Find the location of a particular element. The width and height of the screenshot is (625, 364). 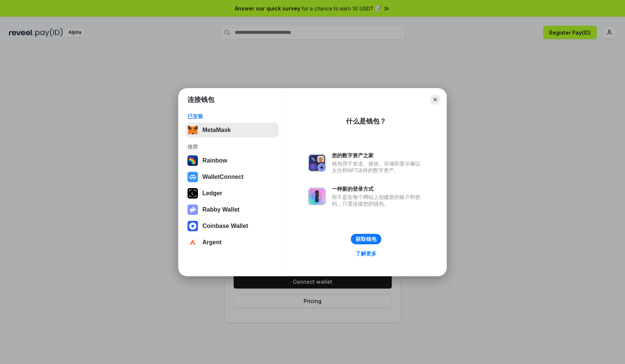

div: 推荐 is located at coordinates (232, 147).